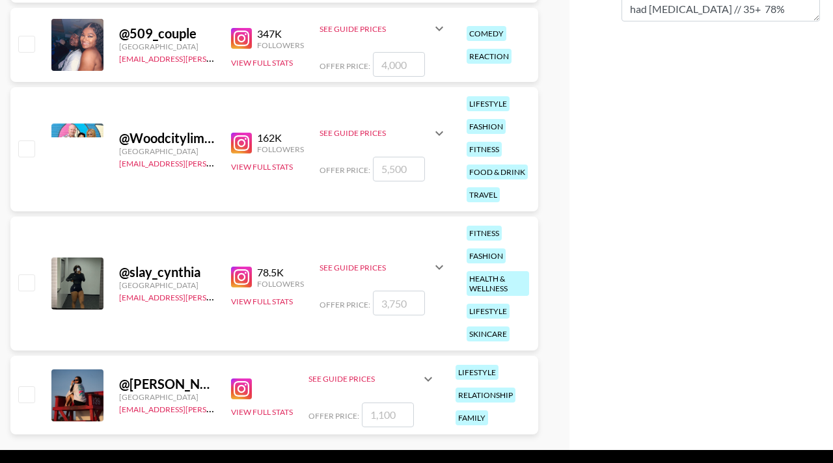 The width and height of the screenshot is (833, 463). I want to click on div: 78.5K, so click(281, 273).